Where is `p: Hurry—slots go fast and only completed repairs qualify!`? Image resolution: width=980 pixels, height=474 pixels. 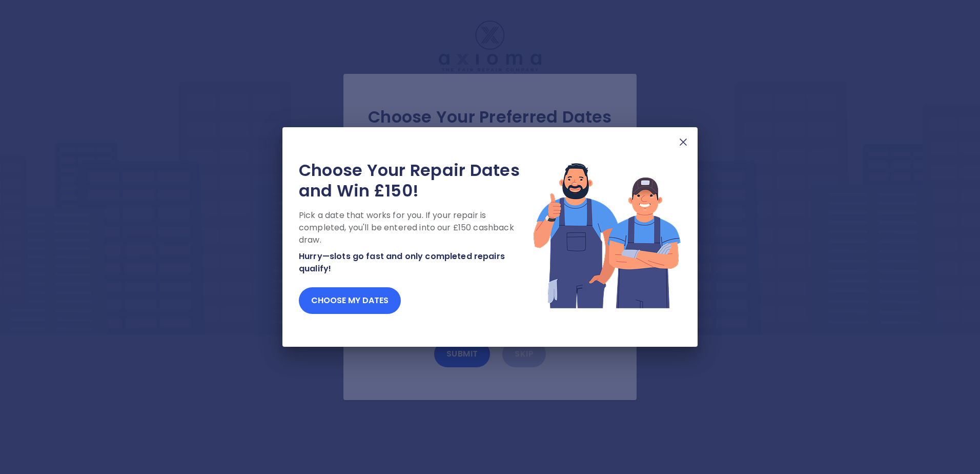 p: Hurry—slots go fast and only completed repairs qualify! is located at coordinates (416, 262).